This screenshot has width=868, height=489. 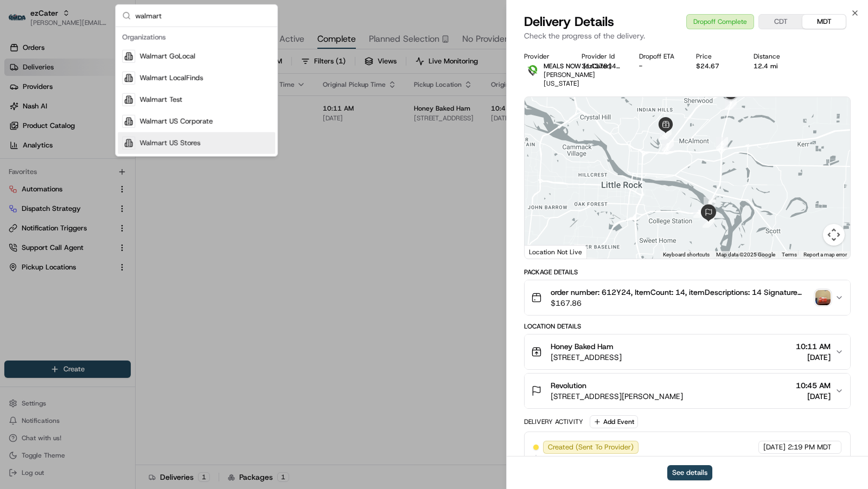 I want to click on div: Location Details, so click(x=687, y=326).